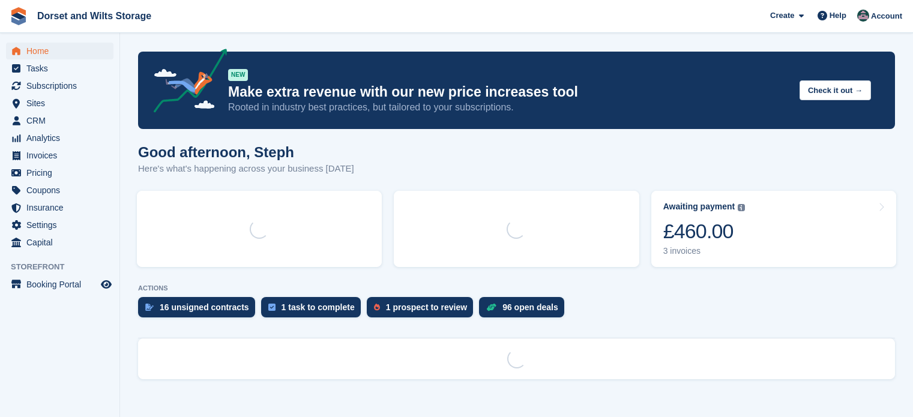 Image resolution: width=913 pixels, height=417 pixels. Describe the element at coordinates (782, 16) in the screenshot. I see `span: Create` at that location.